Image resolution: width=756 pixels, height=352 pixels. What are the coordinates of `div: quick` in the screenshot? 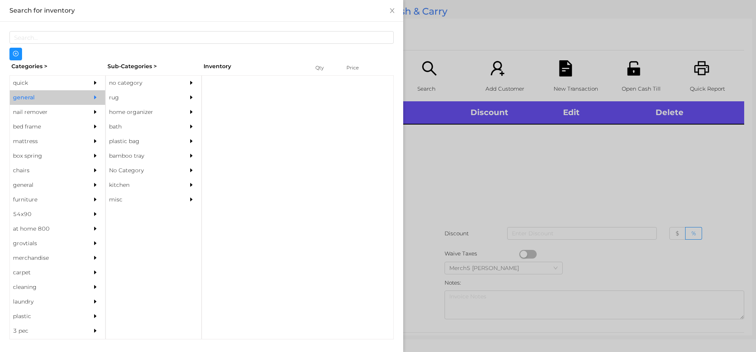 It's located at (46, 83).